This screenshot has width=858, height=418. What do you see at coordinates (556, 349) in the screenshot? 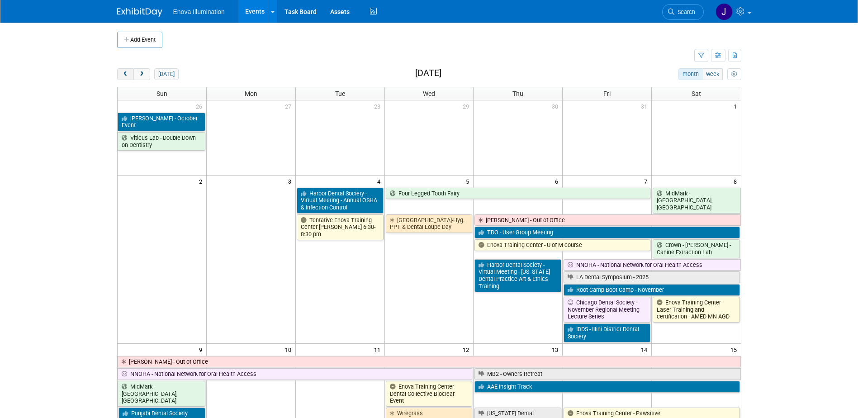
I see `span: 13` at bounding box center [556, 349].